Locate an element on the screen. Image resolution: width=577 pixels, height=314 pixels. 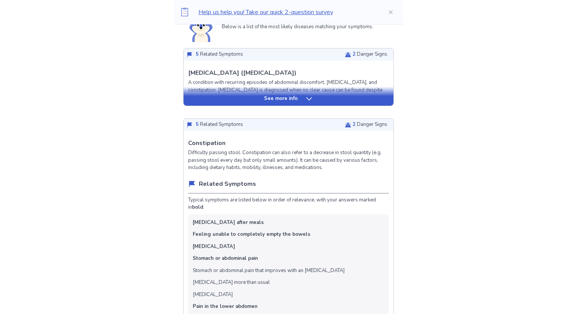
img: Shiba is located at coordinates (201, 27).